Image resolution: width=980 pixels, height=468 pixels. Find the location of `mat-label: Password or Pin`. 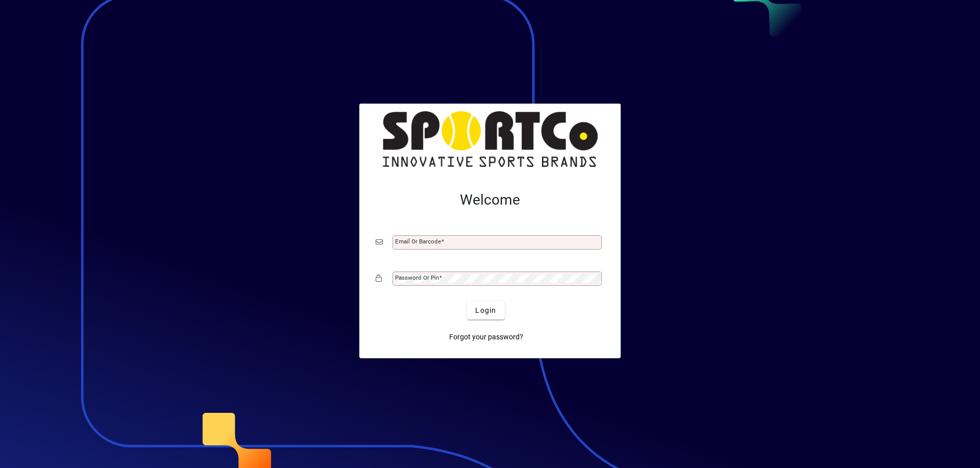

mat-label: Password or Pin is located at coordinates (417, 277).